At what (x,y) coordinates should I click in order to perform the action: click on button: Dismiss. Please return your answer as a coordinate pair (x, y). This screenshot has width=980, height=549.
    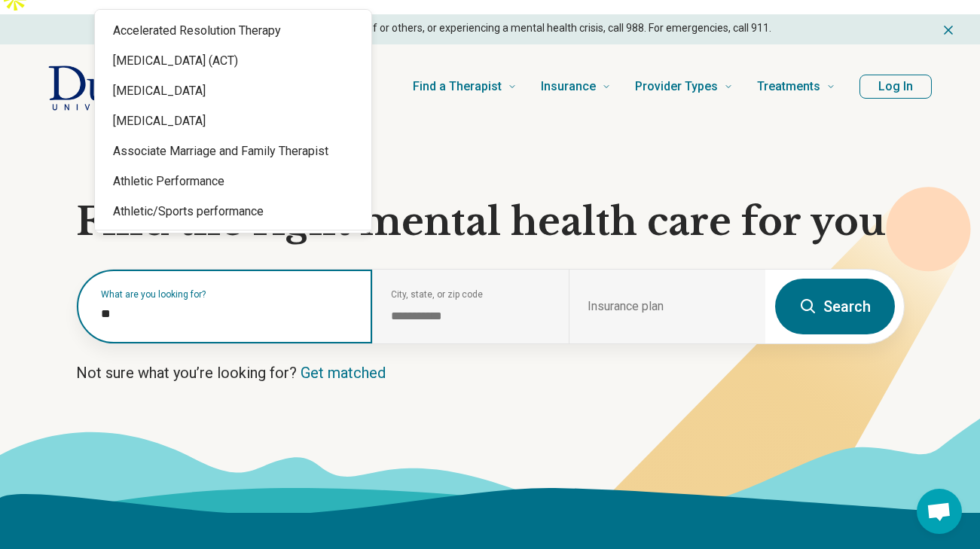
    Looking at the image, I should click on (948, 29).